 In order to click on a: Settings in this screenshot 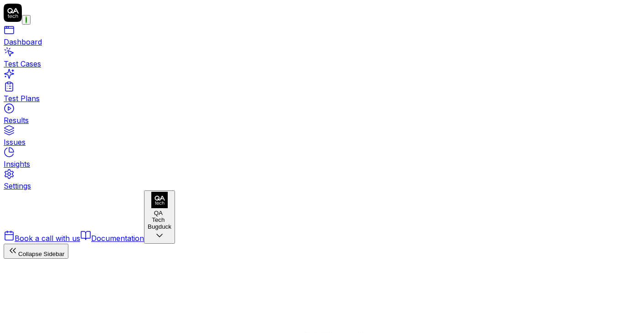, I will do `click(322, 181)`.